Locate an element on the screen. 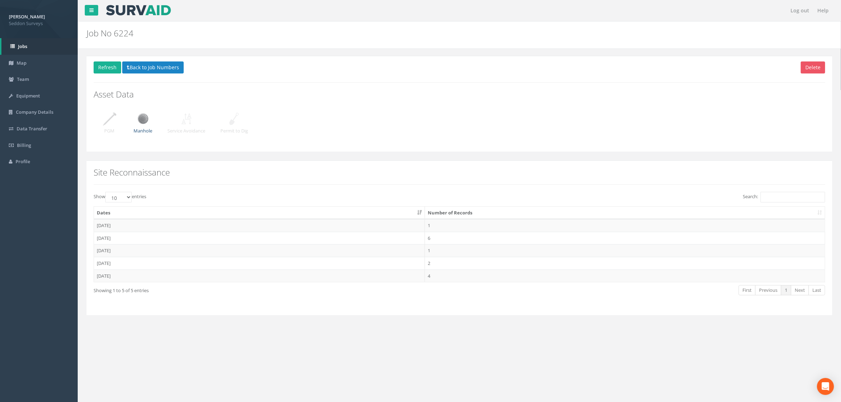 This screenshot has height=402, width=841. img: job_detail_service_avoidance.png is located at coordinates (187, 119).